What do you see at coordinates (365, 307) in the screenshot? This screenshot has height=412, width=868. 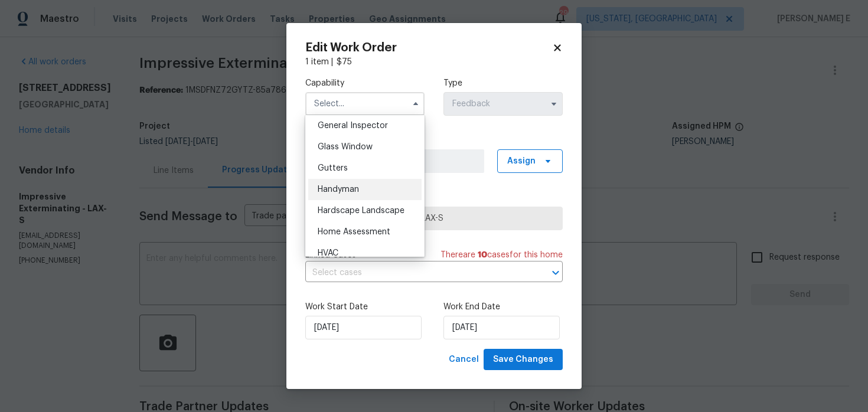 I see `label: Work Start Date` at bounding box center [365, 307].